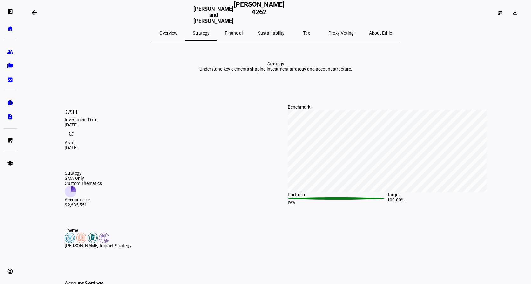 The image size is (531, 284). I want to click on div: Benchmark, so click(387, 107).